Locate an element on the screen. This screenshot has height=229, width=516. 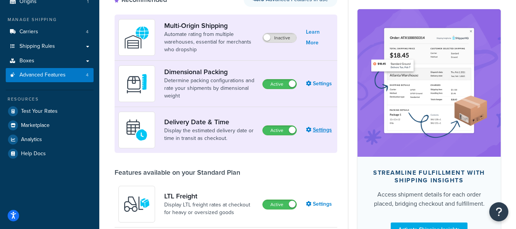
a: LTL Freight is located at coordinates (210, 196).